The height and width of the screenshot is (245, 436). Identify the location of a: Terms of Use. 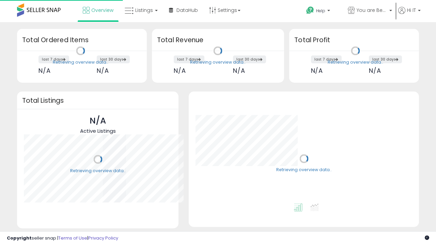
(73, 238).